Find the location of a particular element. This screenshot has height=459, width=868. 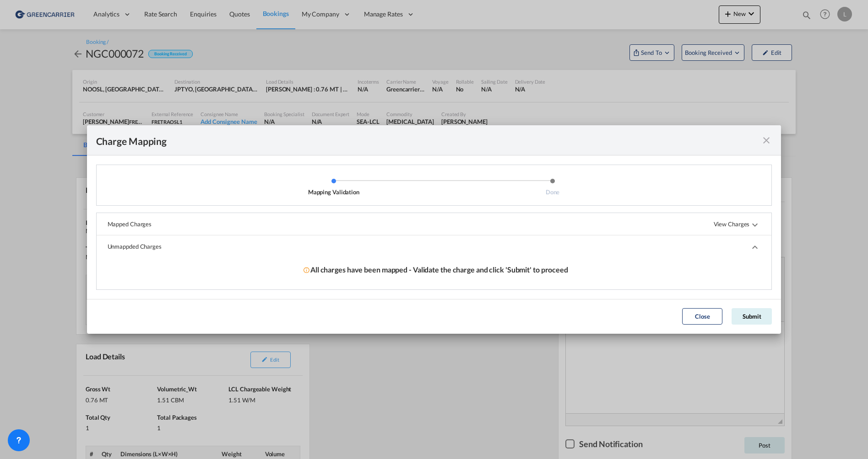

md-expansion-panel-header: Unmappded Charges is located at coordinates (434, 247).